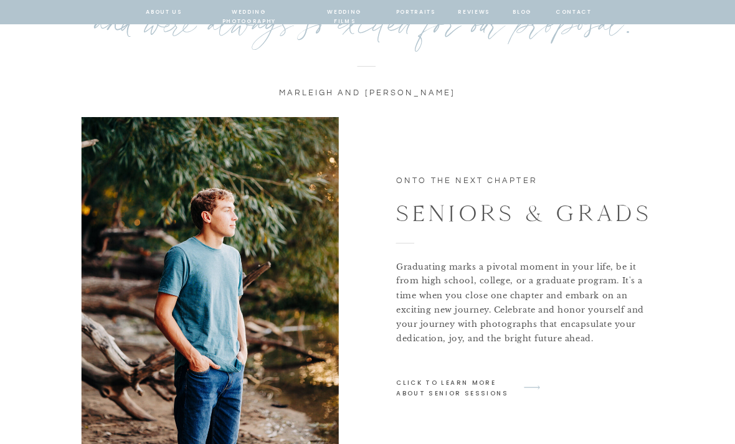 The height and width of the screenshot is (444, 735). Describe the element at coordinates (344, 12) in the screenshot. I see `a: wedding films` at that location.